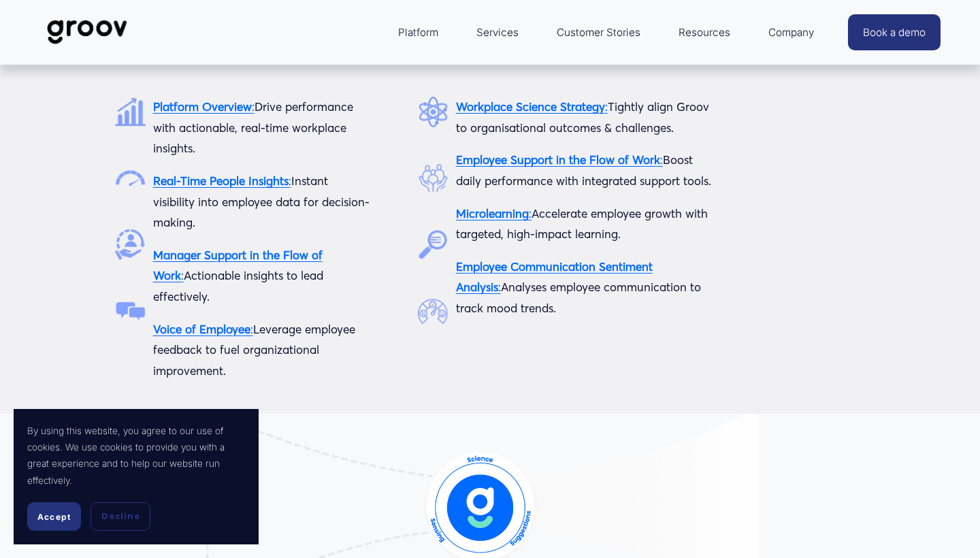 The image size is (980, 558). What do you see at coordinates (262, 127) in the screenshot?
I see `p: Drive performance with actionable, real-time workplace insights.` at bounding box center [262, 127].